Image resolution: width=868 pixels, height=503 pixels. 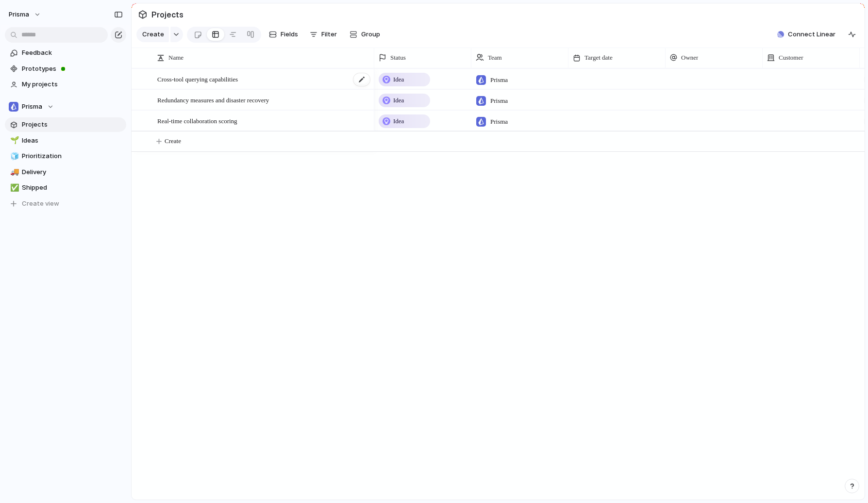 I want to click on span: Name, so click(x=176, y=58).